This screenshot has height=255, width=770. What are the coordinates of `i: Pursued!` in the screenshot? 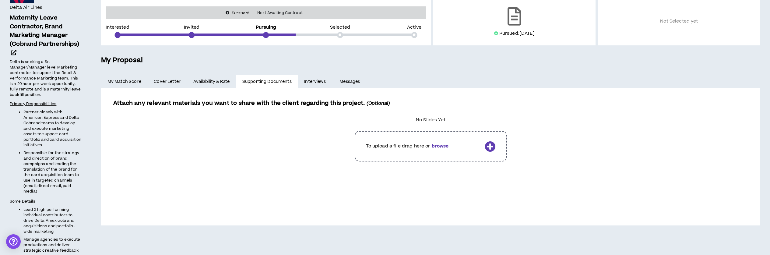 It's located at (240, 13).